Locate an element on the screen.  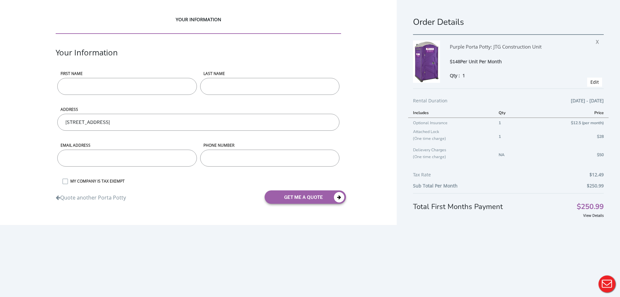
button: get me a quote is located at coordinates (305, 197).